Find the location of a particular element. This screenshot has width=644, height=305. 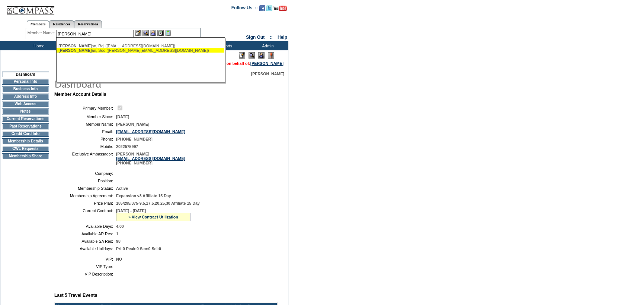

td: Phone: is located at coordinates (85, 139).